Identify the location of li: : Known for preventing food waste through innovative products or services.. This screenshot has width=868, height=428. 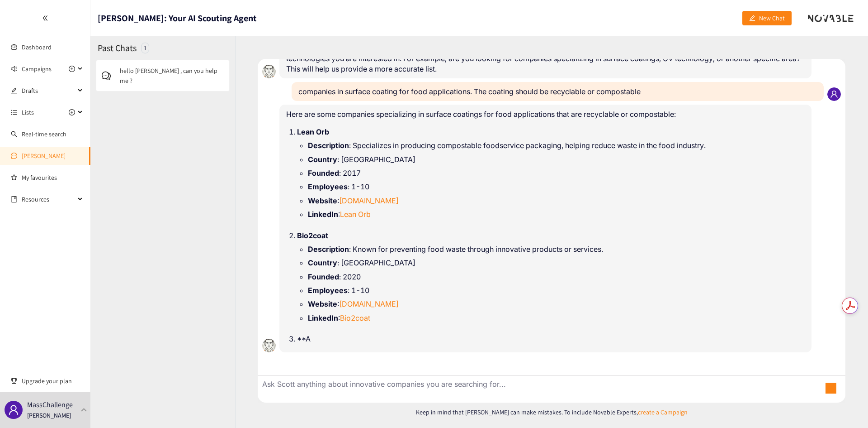
(556, 249).